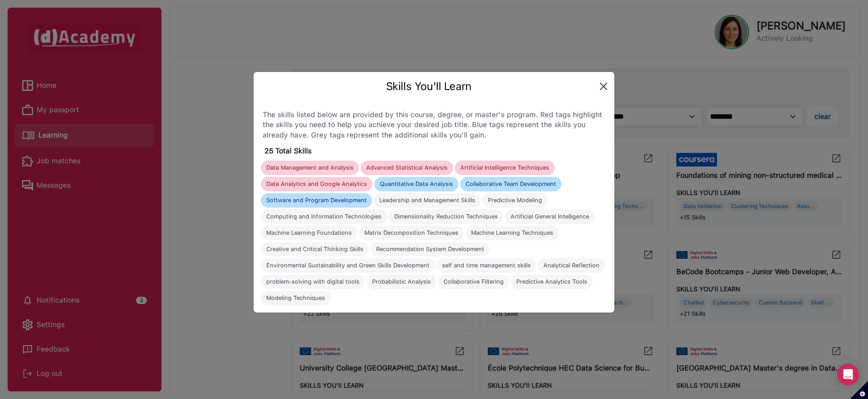 This screenshot has width=868, height=399. What do you see at coordinates (269, 151) in the screenshot?
I see `strong: 25` at bounding box center [269, 151].